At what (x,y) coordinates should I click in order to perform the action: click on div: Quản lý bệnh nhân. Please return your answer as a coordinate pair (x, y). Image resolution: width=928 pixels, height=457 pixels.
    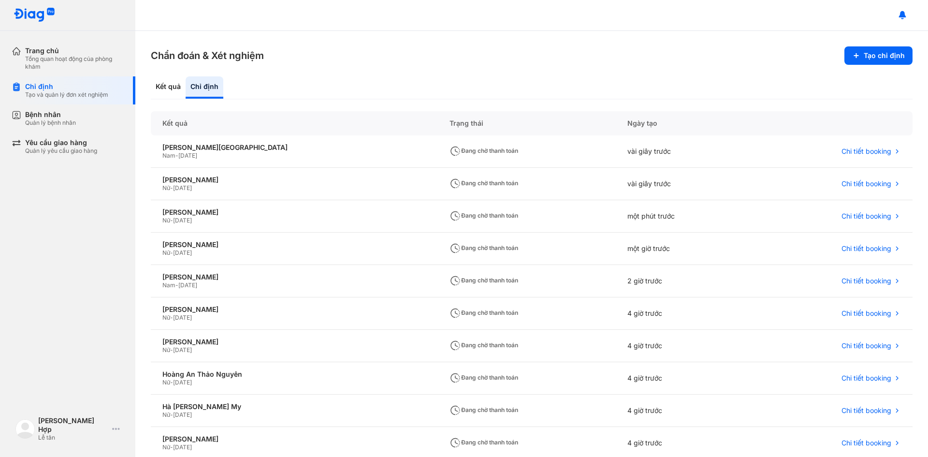
    Looking at the image, I should click on (50, 123).